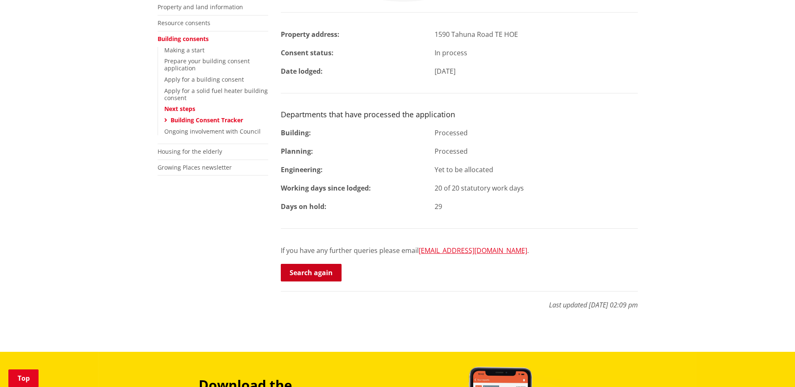 The width and height of the screenshot is (795, 387). What do you see at coordinates (536, 34) in the screenshot?
I see `div: 1590 Tahuna Road TE HOE` at bounding box center [536, 34].